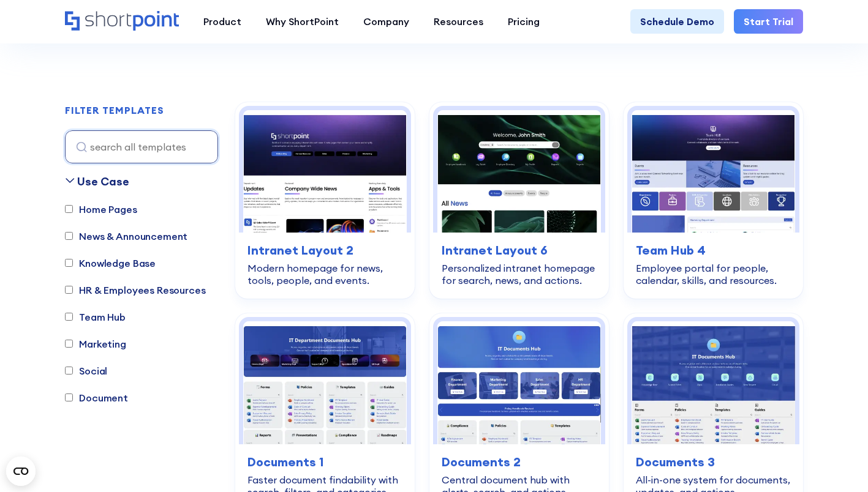  What do you see at coordinates (714, 383) in the screenshot?
I see `img: Documents 3 – Document Management System Template: All-in-one system for documents, updates, and ...` at bounding box center [714, 383].